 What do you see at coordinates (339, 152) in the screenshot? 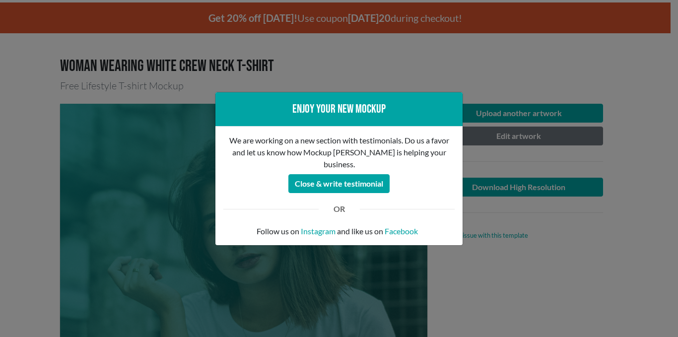
I see `p: We are working on a new section with testimonials. Do us a favor and let us know how Mockup [PERS...` at bounding box center [339, 152].